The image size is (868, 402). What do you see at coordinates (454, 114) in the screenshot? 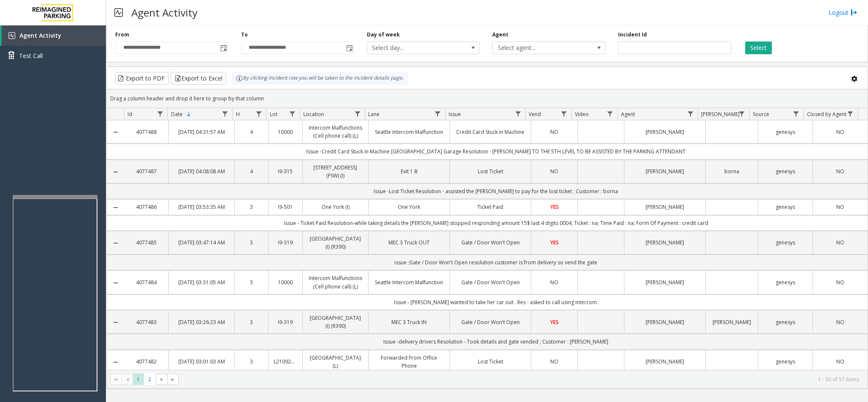
I see `span: Issue` at bounding box center [454, 114].